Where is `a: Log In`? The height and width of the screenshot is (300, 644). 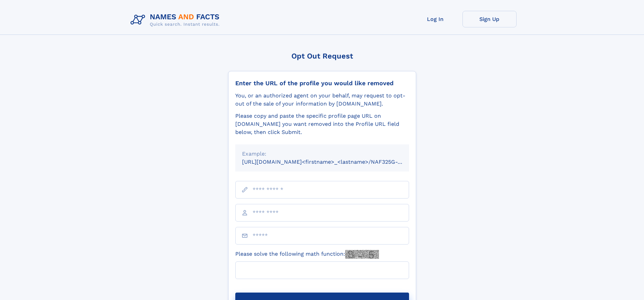 a: Log In is located at coordinates (435, 19).